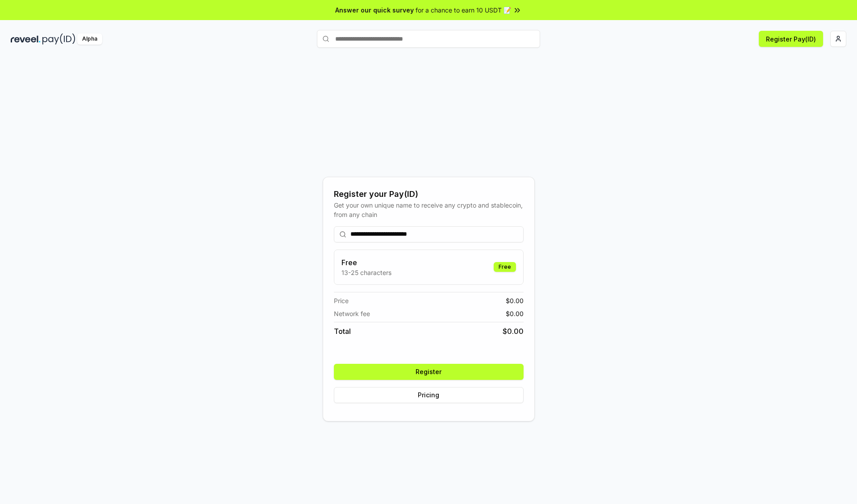  Describe the element at coordinates (25, 39) in the screenshot. I see `img: reveel_dark` at that location.